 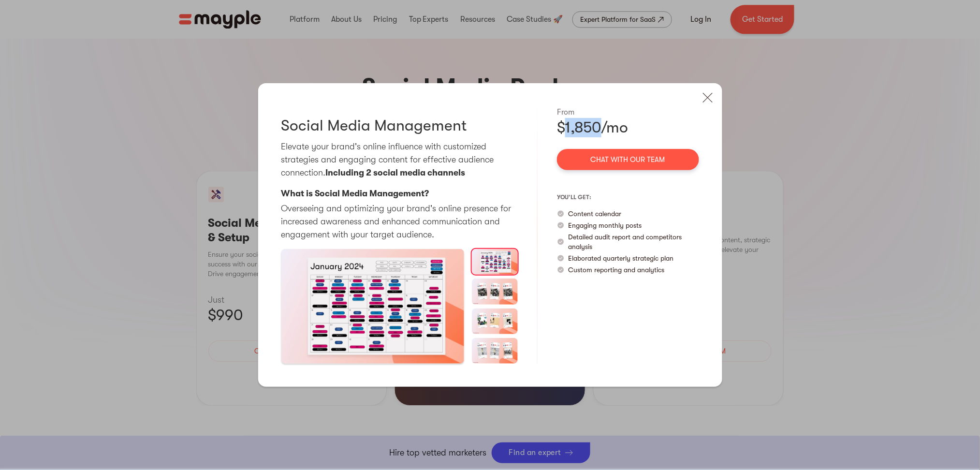 I want to click on p: Custom reporting and analytics, so click(x=616, y=270).